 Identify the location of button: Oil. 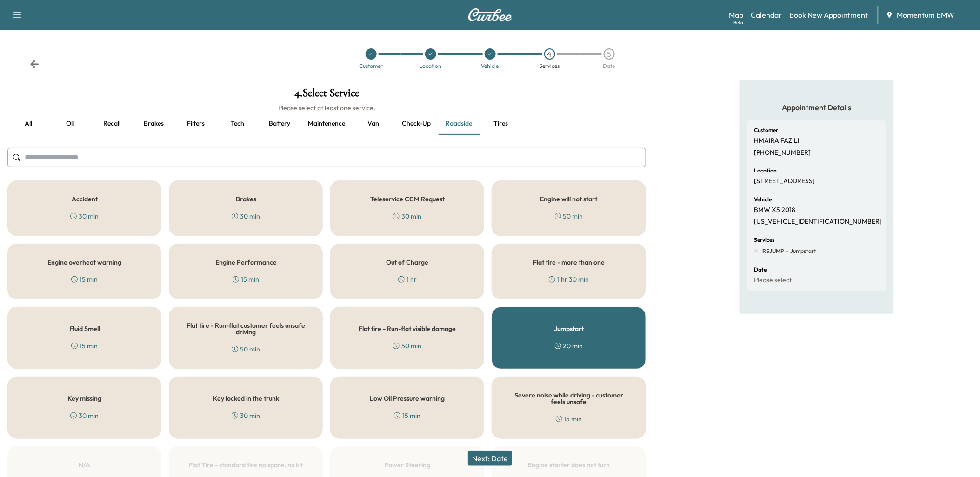
(70, 123).